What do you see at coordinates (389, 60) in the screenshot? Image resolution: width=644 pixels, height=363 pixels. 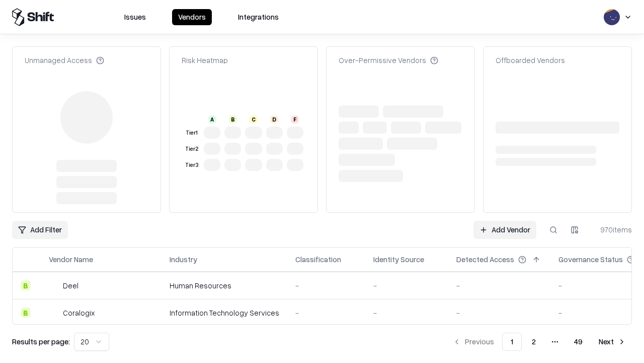 I see `div: Over-Permissive Vendors` at bounding box center [389, 60].